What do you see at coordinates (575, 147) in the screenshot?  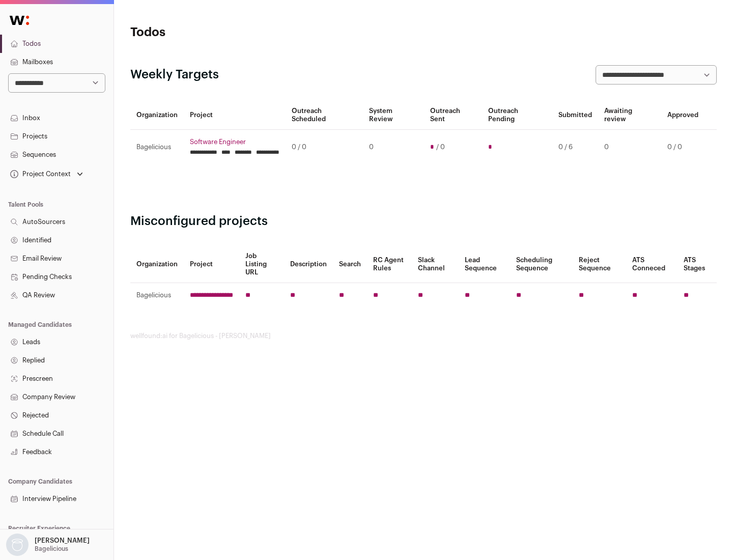 I see `td: 0 / 6` at bounding box center [575, 147].